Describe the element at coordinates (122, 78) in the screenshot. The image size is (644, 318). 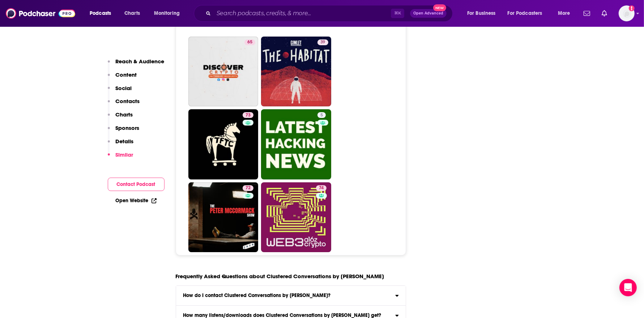
I see `button: Content` at that location.